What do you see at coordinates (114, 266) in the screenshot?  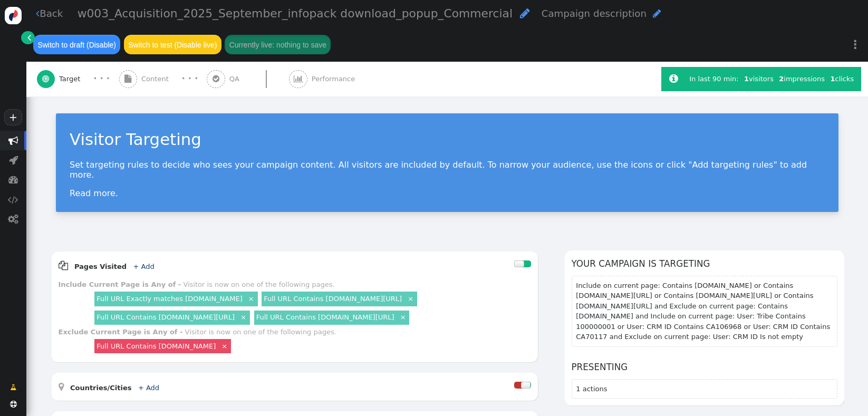 I see `a:  Pages Visited + Add` at bounding box center [114, 266].